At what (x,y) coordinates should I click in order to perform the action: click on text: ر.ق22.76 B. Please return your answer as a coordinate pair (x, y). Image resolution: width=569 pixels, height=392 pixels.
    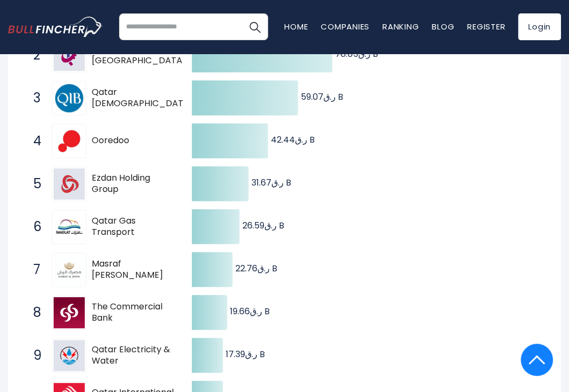
    Looking at the image, I should click on (257, 268).